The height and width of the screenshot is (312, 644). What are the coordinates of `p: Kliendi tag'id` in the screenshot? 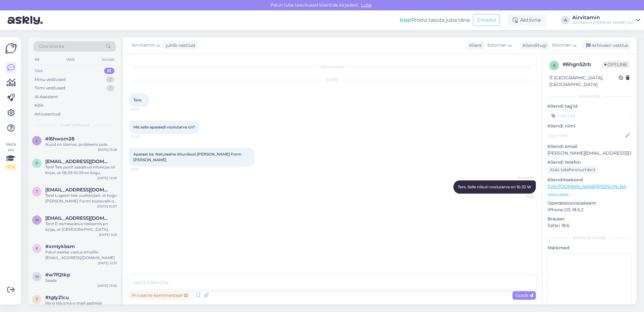 It's located at (589, 106).